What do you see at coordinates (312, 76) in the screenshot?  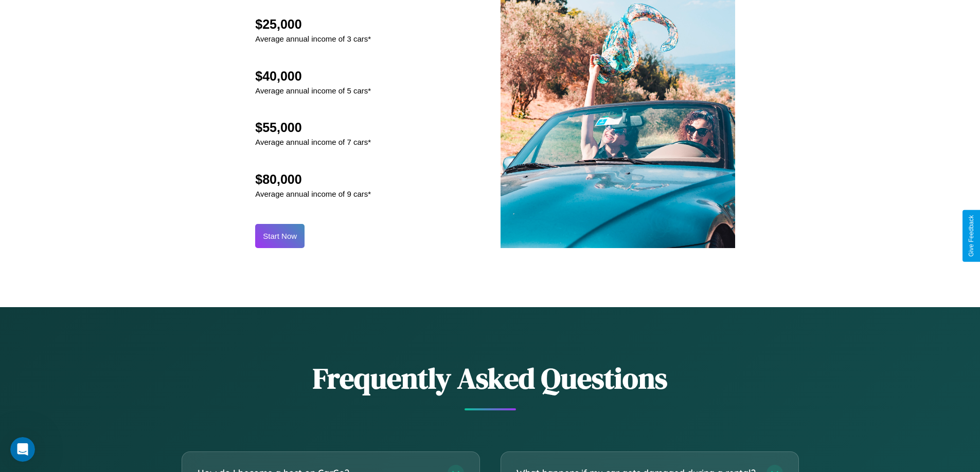 I see `h2: $40,000` at bounding box center [312, 76].